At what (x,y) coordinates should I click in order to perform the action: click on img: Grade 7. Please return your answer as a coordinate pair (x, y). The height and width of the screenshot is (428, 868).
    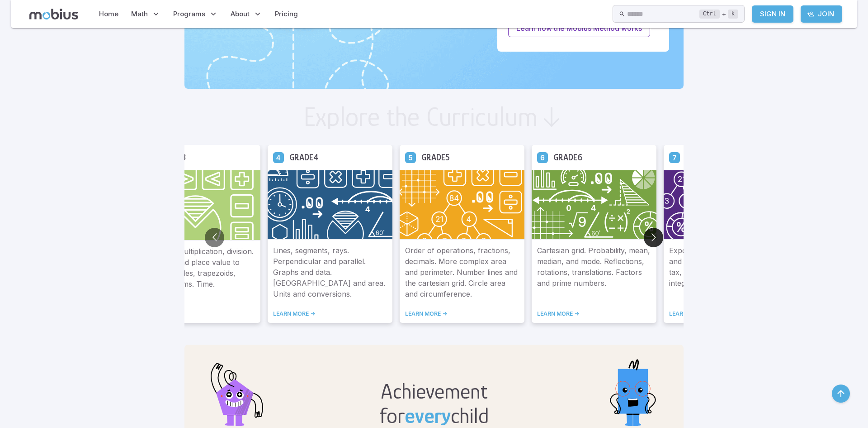
    Looking at the image, I should click on (726, 204).